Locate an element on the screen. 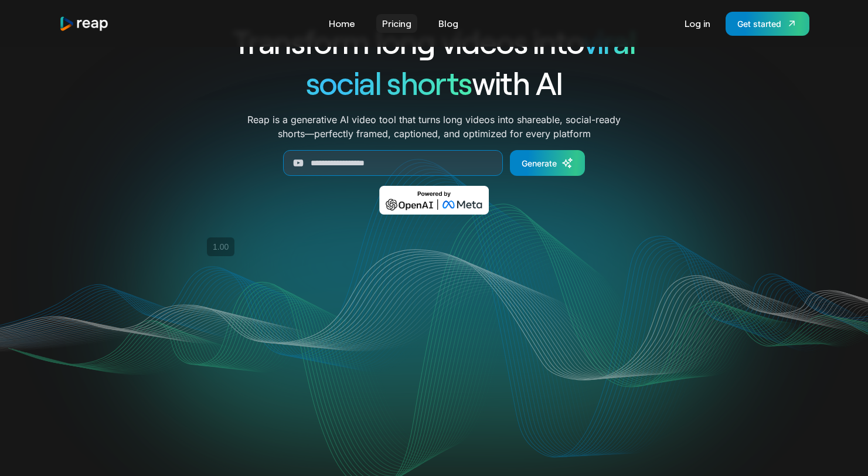 The height and width of the screenshot is (476, 868). a: Blog is located at coordinates (448, 23).